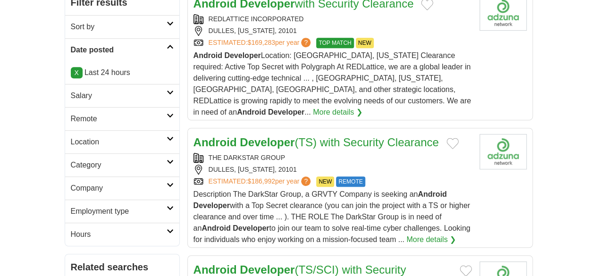  I want to click on a: Category, so click(122, 165).